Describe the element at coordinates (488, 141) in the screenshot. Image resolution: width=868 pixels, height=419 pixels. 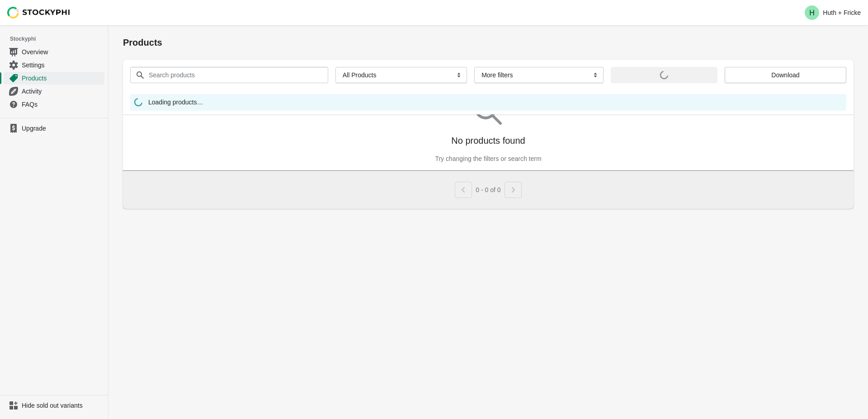
I see `p: No products found` at that location.